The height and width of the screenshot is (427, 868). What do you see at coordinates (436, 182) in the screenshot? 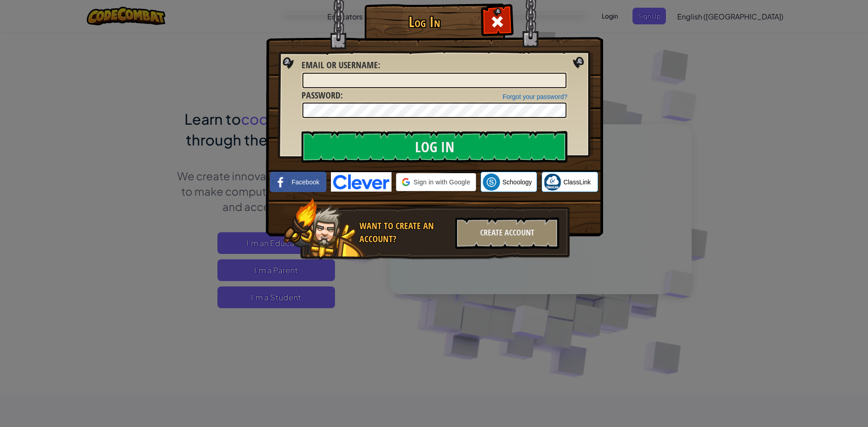
I see `div: Sign in with Google` at bounding box center [436, 182].